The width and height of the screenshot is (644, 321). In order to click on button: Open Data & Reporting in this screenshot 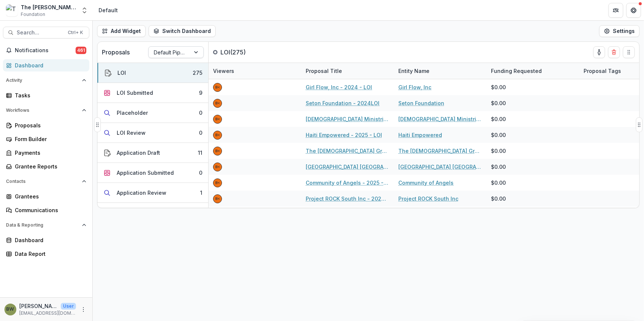, I will do `click(46, 225)`.